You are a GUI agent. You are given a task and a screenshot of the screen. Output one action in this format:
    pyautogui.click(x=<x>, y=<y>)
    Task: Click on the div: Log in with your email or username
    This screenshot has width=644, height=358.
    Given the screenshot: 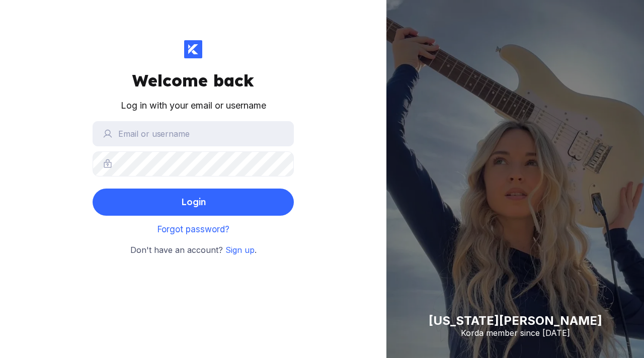 What is the action you would take?
    pyautogui.click(x=193, y=105)
    